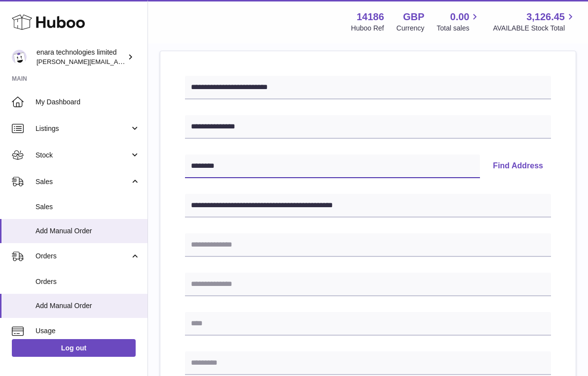 The height and width of the screenshot is (376, 588). What do you see at coordinates (19, 57) in the screenshot?
I see `img: Dee@enara.co` at bounding box center [19, 57].